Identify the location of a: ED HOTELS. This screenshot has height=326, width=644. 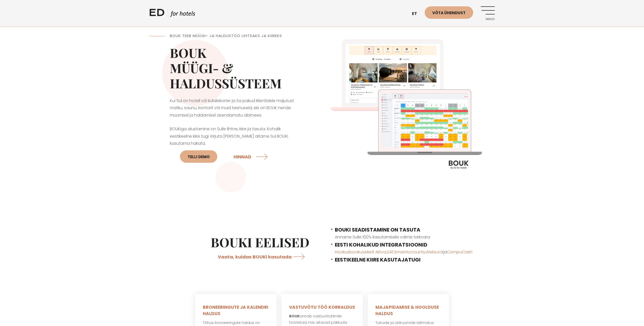
(172, 14).